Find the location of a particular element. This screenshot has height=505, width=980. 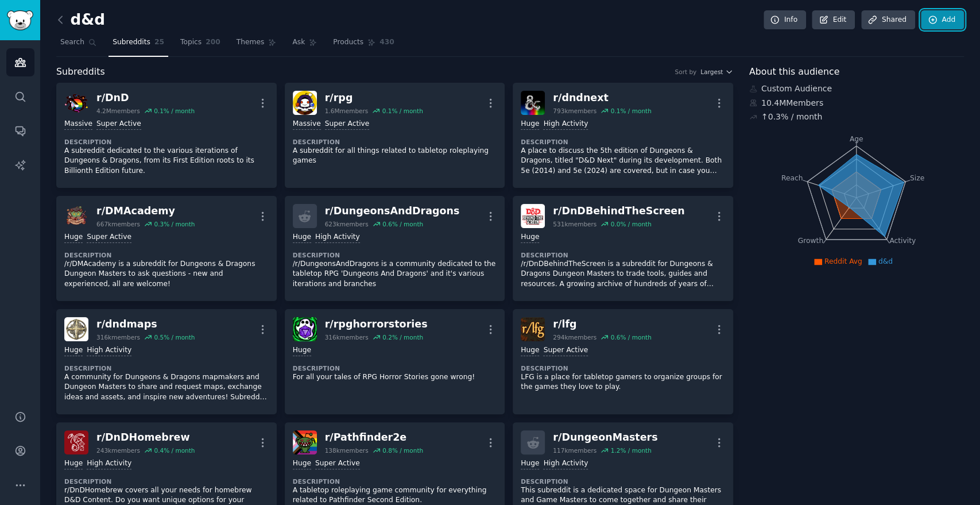

a: dndmapsr/dndmaps316kmembers0.5% / monthHugeHigh ActivityDescriptionA community for Dungeons & Dra... is located at coordinates (167, 362).